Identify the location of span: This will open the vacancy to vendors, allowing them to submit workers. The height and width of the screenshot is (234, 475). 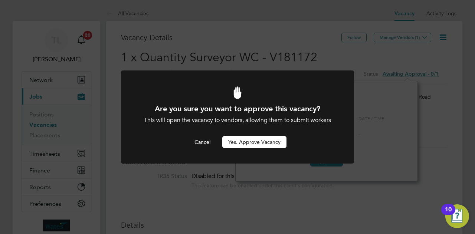
(238, 120).